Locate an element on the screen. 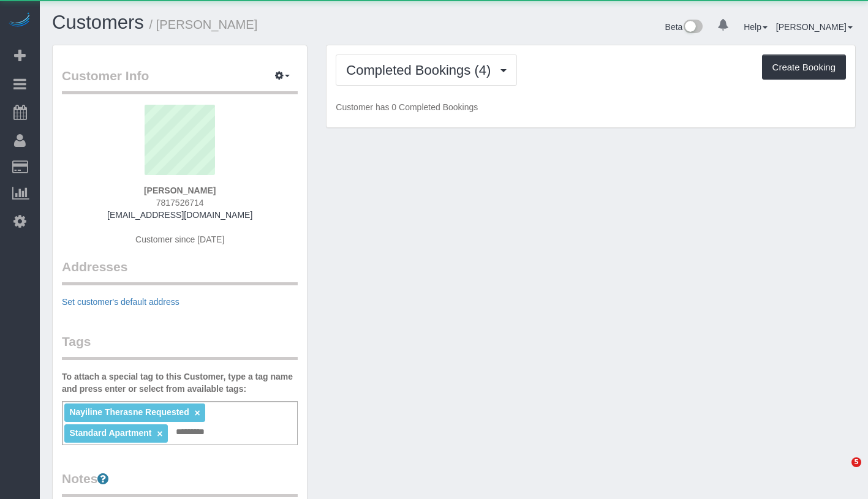  legend: Customer Info is located at coordinates (180, 80).